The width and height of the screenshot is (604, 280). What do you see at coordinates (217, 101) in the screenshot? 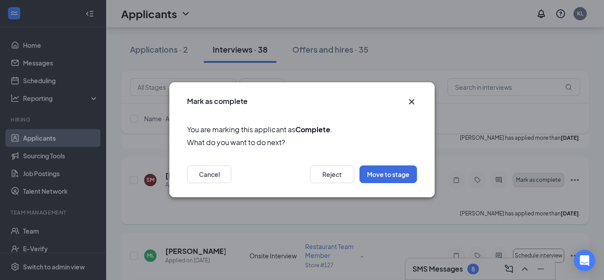
I see `h3: Mark as complete` at bounding box center [217, 101].